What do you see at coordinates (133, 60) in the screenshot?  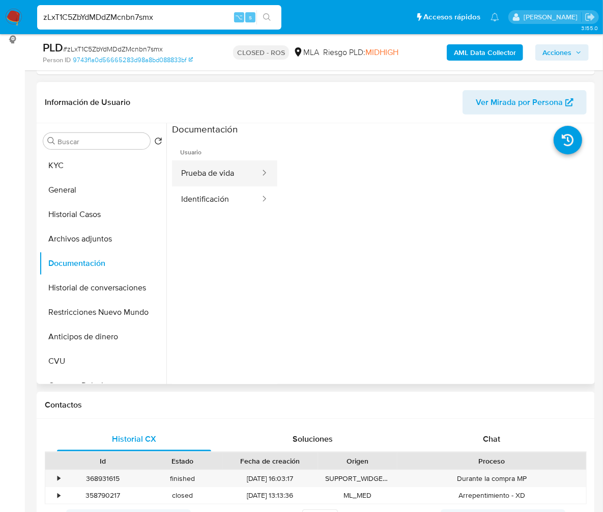 I see `a: 9743f1a0d56665283d98a8bd088833bf` at bounding box center [133, 60].